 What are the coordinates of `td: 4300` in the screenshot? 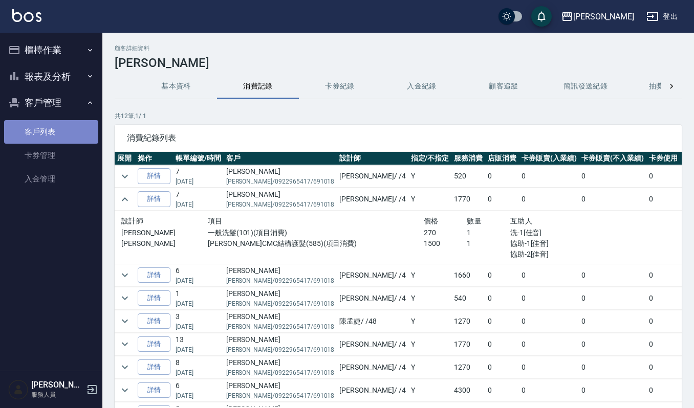 It's located at (468, 390).